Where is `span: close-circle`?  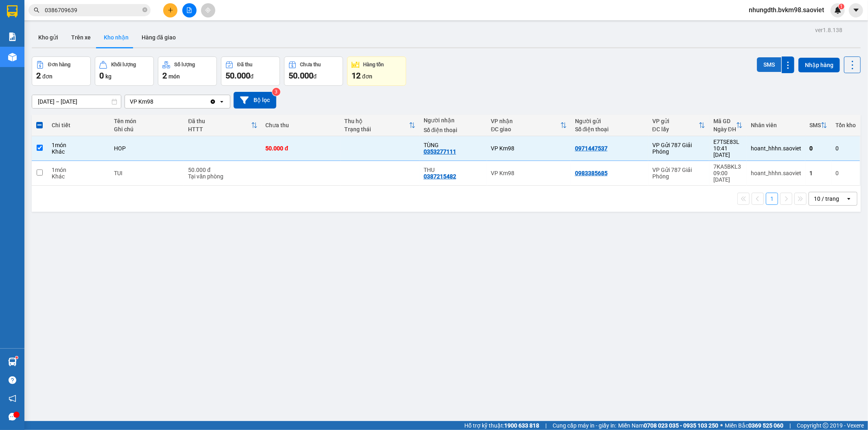
span: close-circle is located at coordinates (145, 10).